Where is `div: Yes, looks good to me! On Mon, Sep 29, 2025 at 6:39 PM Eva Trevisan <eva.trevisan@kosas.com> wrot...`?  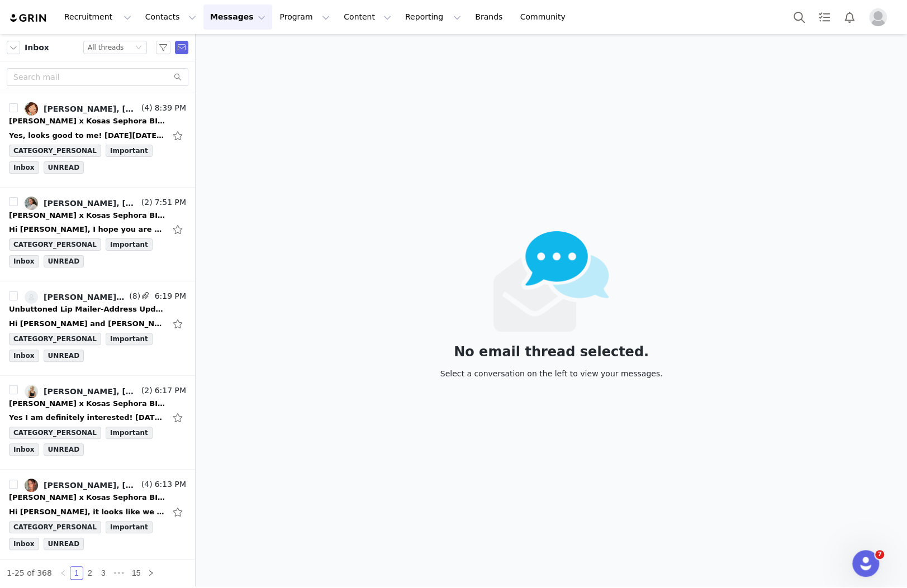
div: Yes, looks good to me! On Mon, Sep 29, 2025 at 6:39 PM Eva Trevisan <eva.trevisan@kosas.com> wrot... is located at coordinates (87, 135).